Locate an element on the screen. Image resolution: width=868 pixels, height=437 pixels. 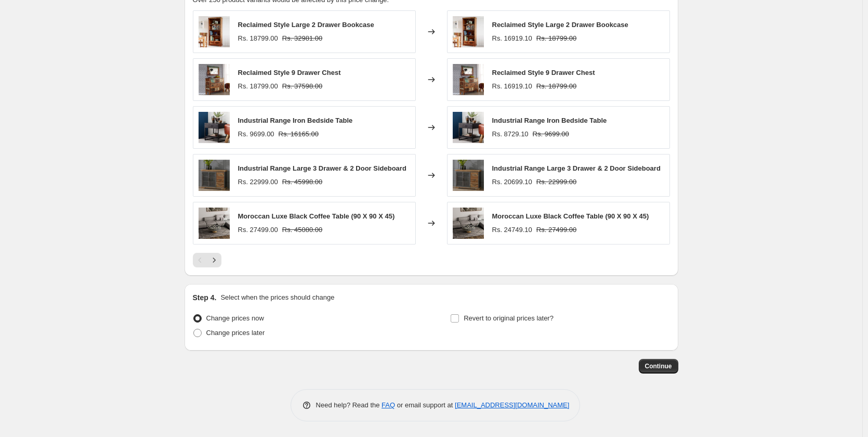
button: Next is located at coordinates (214, 260).